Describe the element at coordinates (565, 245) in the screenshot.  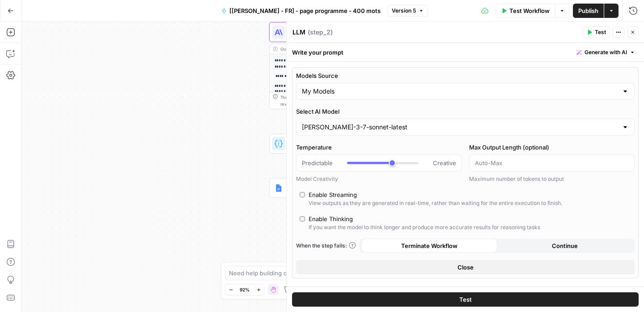
I see `span: Continue` at that location.